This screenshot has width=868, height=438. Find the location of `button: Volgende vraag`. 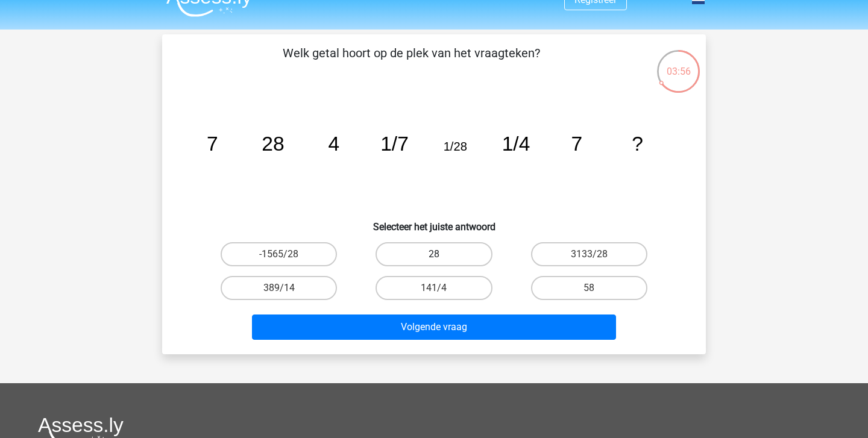

button: Volgende vraag is located at coordinates (434, 327).